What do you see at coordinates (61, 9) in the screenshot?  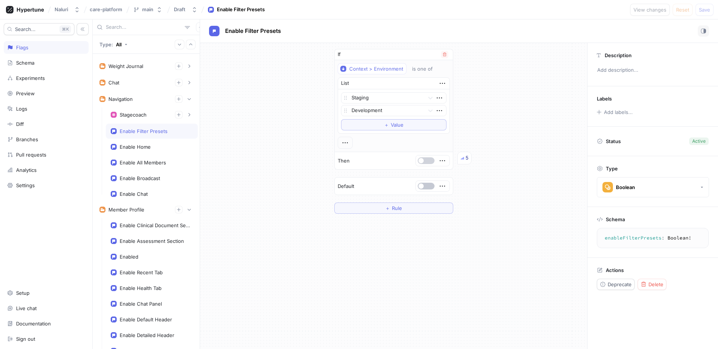 I see `div: Naluri` at bounding box center [61, 9].